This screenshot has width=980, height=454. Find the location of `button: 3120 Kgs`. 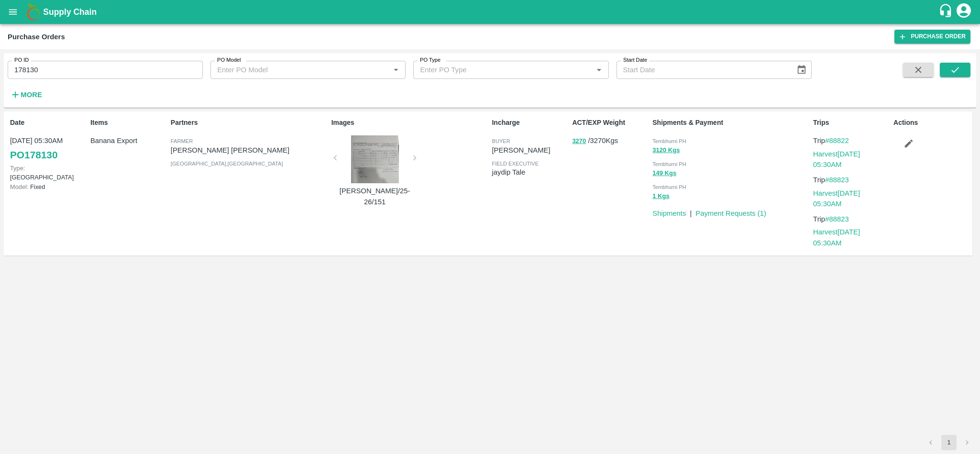

button: 3120 Kgs is located at coordinates (666, 150).